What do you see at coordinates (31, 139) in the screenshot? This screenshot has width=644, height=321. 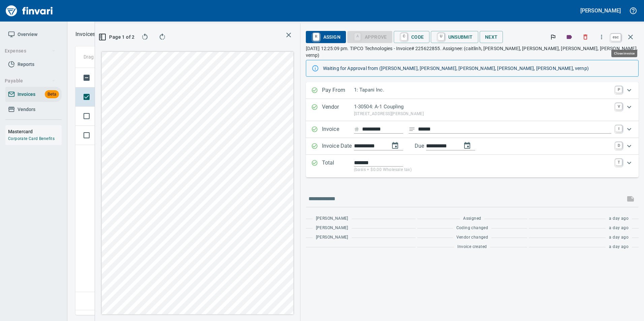 I see `a: Corporate Card Benefits` at bounding box center [31, 139].